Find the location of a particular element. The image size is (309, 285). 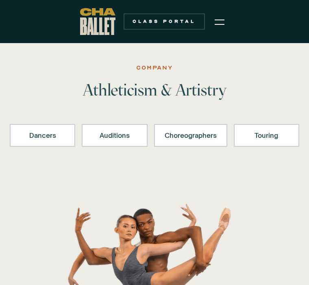

div: Class Portal is located at coordinates (164, 22).